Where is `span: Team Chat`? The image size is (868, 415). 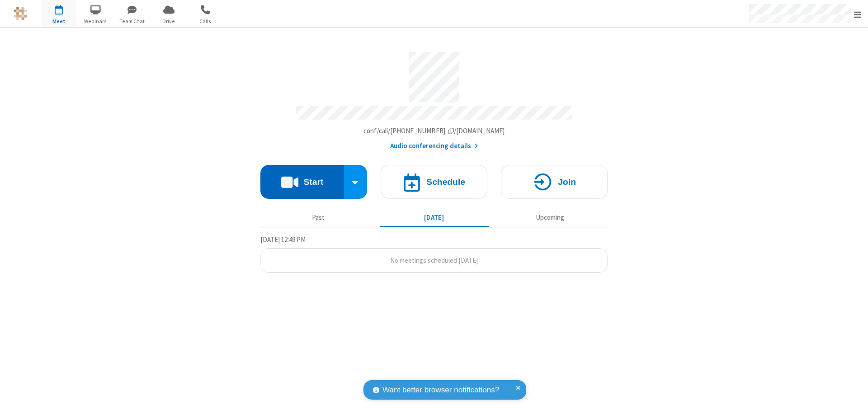 span: Team Chat is located at coordinates (132, 21).